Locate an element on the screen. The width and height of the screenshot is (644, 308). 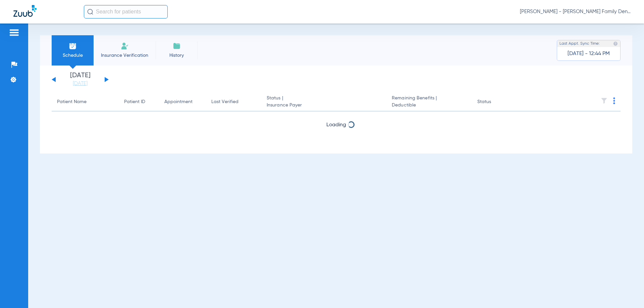
th: Status is located at coordinates (494, 102).